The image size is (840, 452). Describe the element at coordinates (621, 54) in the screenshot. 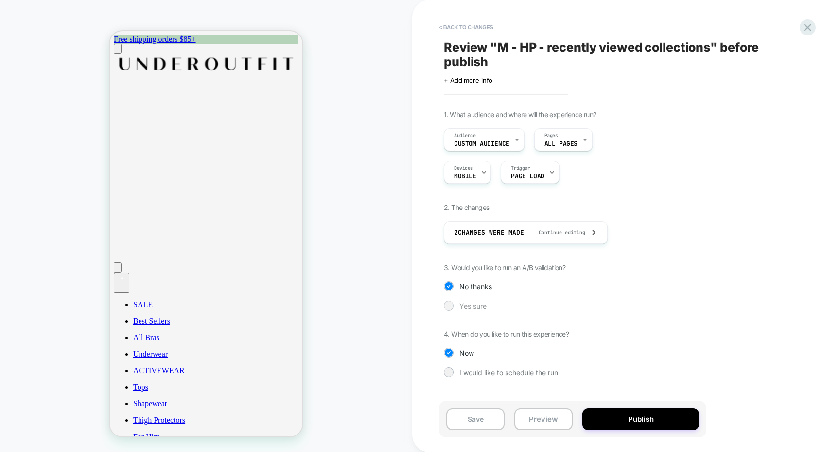

I see `span: Review " M - HP - recently viewed collections " before publish` at that location.